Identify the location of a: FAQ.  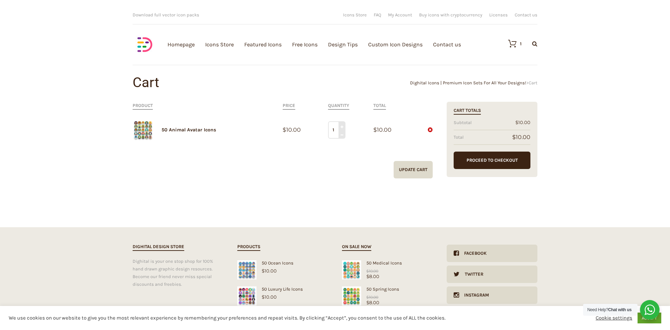
(377, 15).